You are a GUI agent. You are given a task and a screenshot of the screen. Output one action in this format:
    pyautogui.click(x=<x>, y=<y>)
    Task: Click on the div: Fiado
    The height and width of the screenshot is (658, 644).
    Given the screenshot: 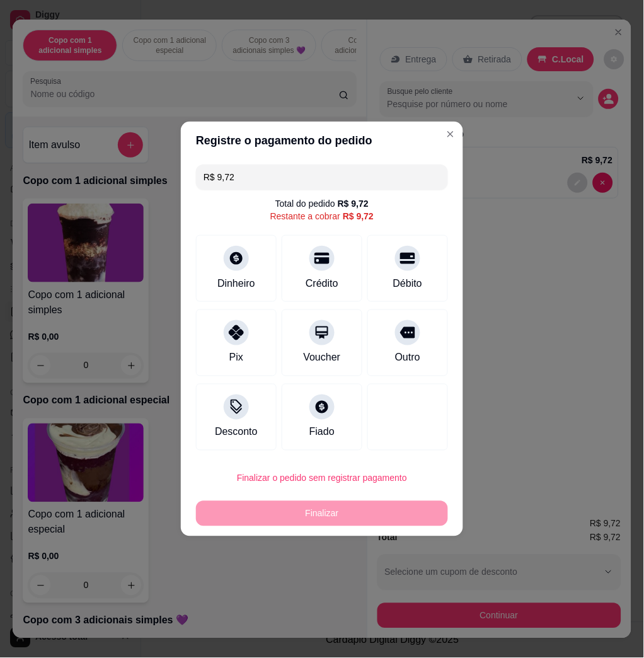 What is the action you would take?
    pyautogui.click(x=322, y=433)
    